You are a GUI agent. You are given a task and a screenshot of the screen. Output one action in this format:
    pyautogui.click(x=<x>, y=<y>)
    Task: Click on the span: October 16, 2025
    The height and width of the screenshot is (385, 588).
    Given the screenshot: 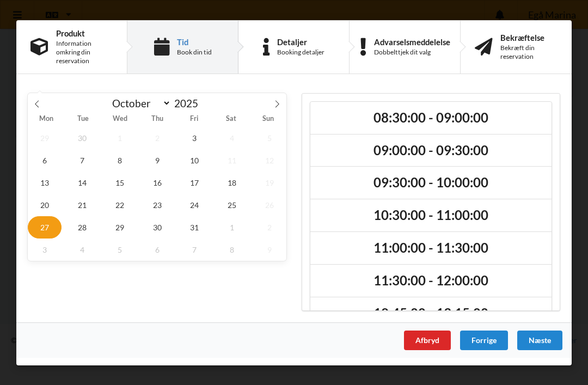 What is the action you would take?
    pyautogui.click(x=157, y=182)
    